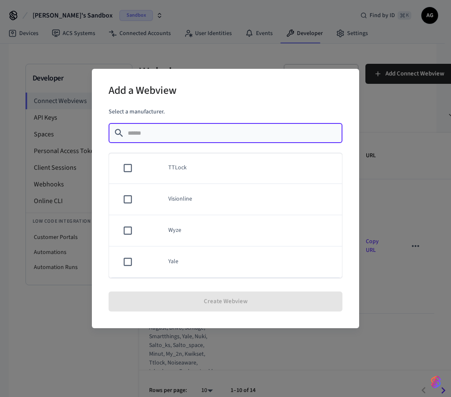 This screenshot has width=451, height=397. What do you see at coordinates (250, 231) in the screenshot?
I see `td: Wyze` at bounding box center [250, 231].